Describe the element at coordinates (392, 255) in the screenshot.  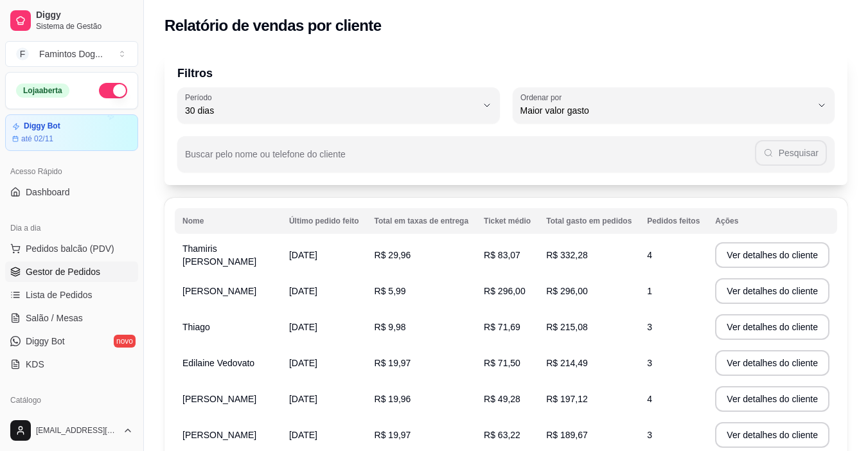
I see `span: R$ 29,96` at that location.